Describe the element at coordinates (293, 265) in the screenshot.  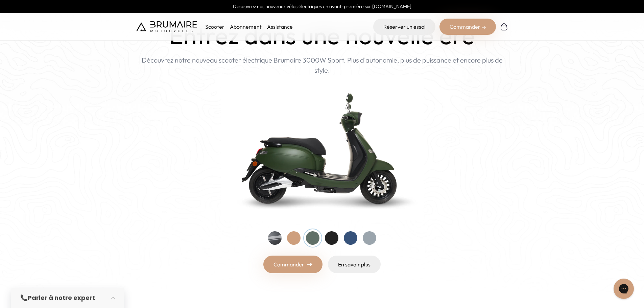
I see `a: Commander` at that location.